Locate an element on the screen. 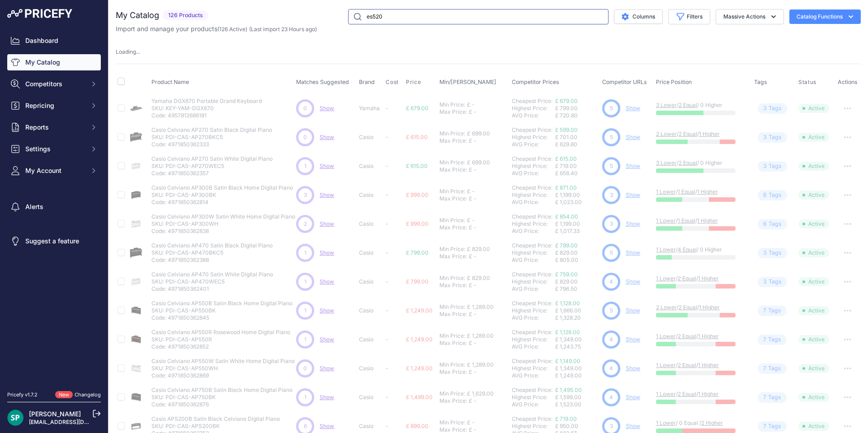  span: 2 is located at coordinates (305, 224).